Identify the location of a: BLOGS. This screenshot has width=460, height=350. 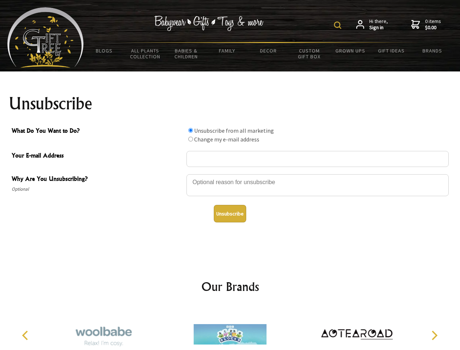
(104, 51).